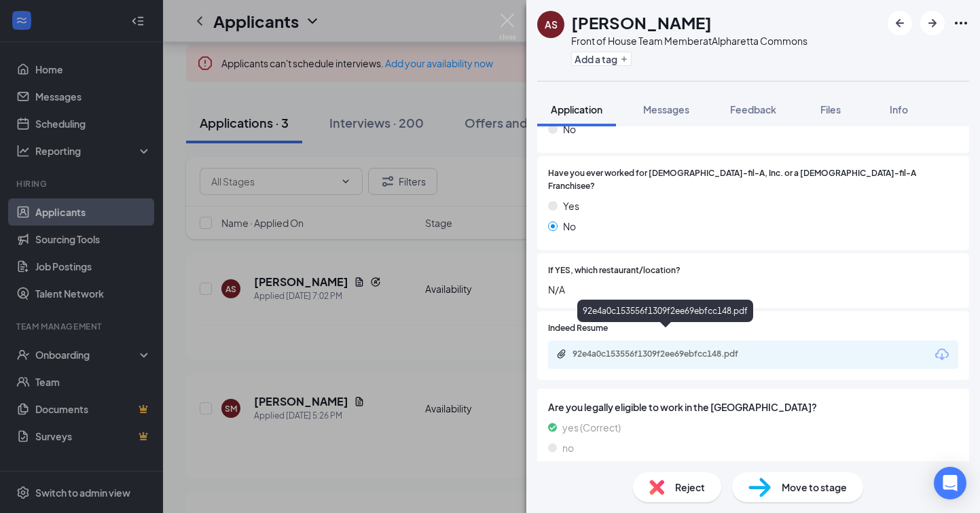 This screenshot has height=513, width=980. Describe the element at coordinates (561, 354) in the screenshot. I see `svg: Paperclip` at that location.